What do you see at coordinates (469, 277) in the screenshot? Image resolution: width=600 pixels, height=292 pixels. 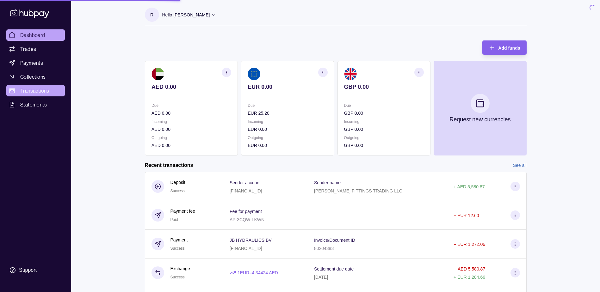 I see `p: + EUR 1,284.66` at bounding box center [469, 277].